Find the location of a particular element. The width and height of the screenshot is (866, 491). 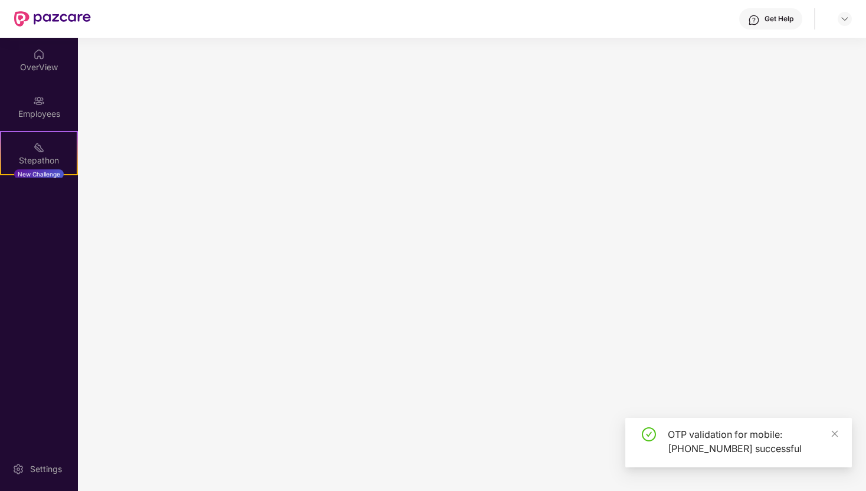

img: New Pazcare Logo is located at coordinates (53, 19).